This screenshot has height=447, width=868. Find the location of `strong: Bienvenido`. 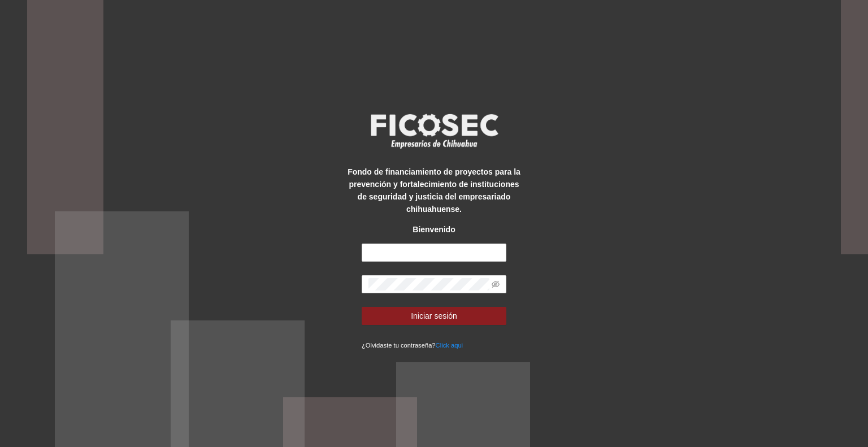

strong: Bienvenido is located at coordinates (434, 229).